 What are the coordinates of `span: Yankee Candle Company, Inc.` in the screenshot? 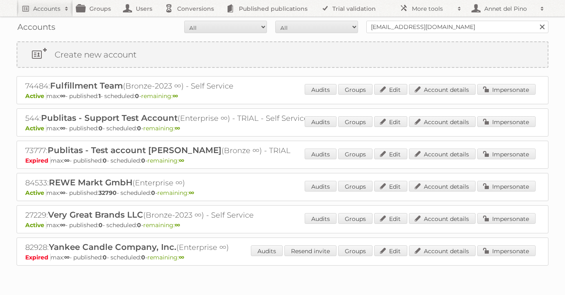 It's located at (113, 247).